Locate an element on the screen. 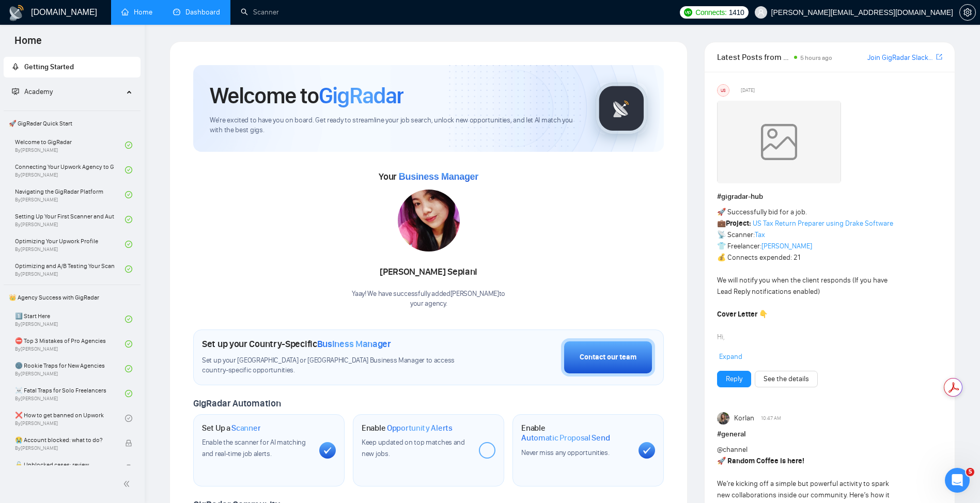 Image resolution: width=980 pixels, height=503 pixels. h1: Welcome to is located at coordinates (307, 96).